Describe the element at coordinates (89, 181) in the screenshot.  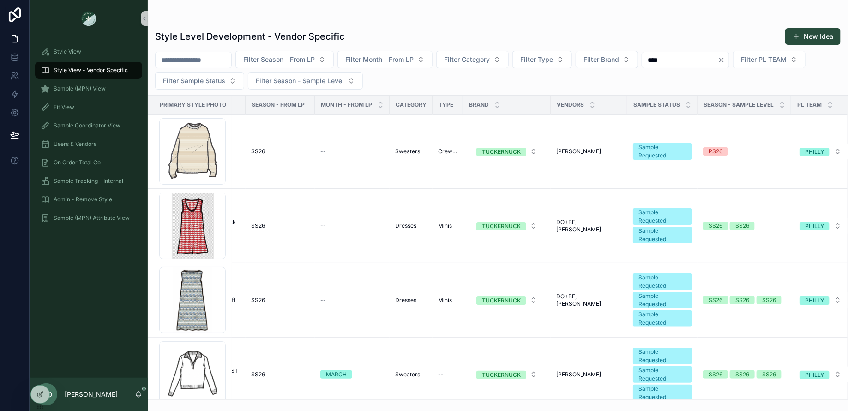
I see `a: Sample Tracking - Internal` at that location.